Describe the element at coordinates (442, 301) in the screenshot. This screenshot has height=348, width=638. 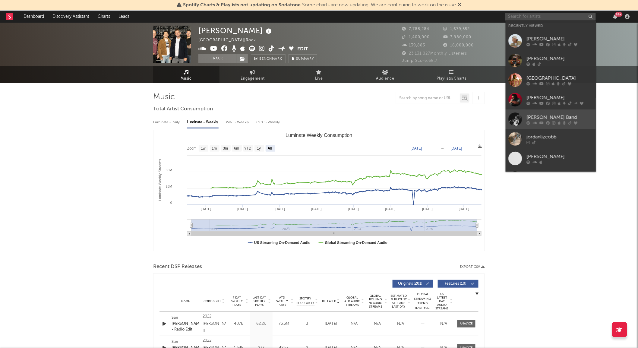
I see `span: US Latest Day Audio Streams` at that location.